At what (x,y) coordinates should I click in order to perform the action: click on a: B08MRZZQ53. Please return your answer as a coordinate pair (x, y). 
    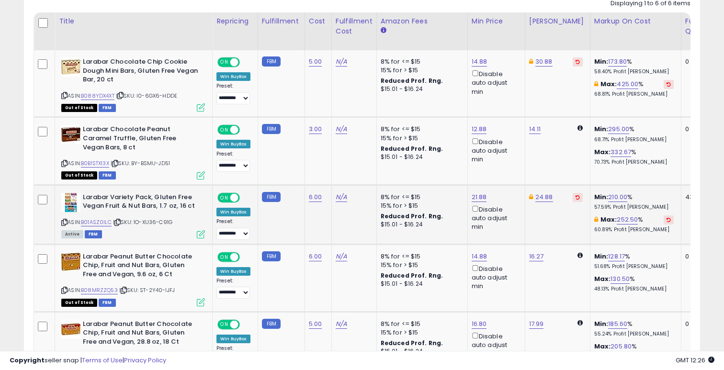
    Looking at the image, I should click on (99, 290).